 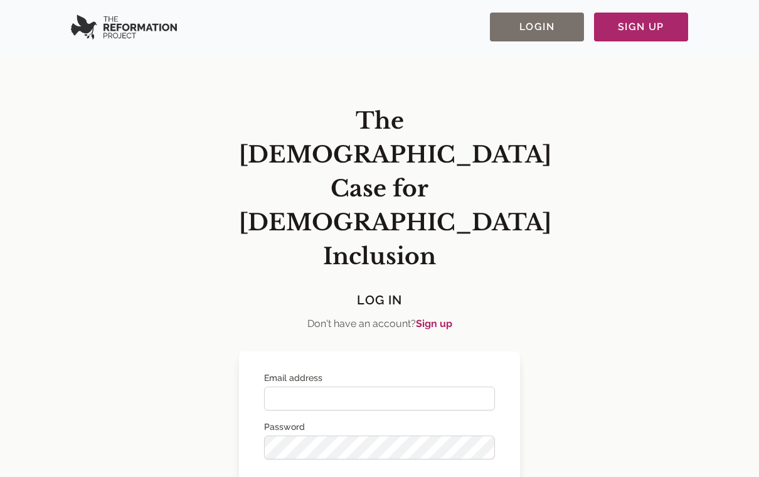 I want to click on span: Sign Up, so click(x=641, y=27).